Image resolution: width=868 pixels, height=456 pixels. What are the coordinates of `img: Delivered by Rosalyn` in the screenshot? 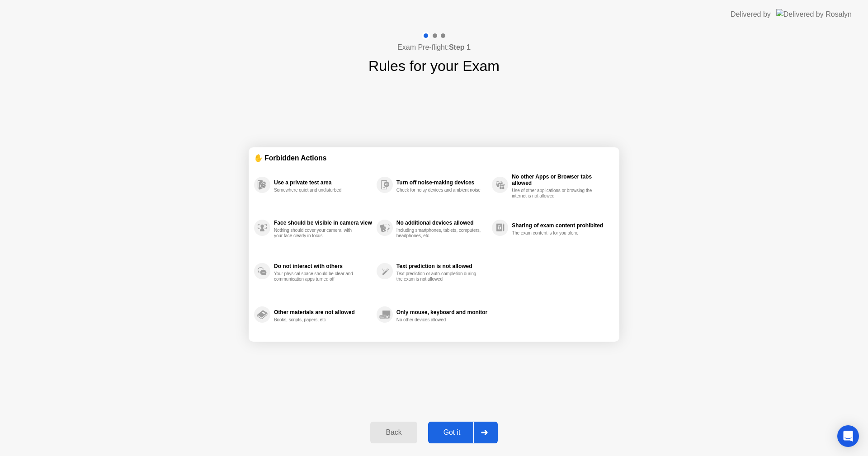 It's located at (814, 14).